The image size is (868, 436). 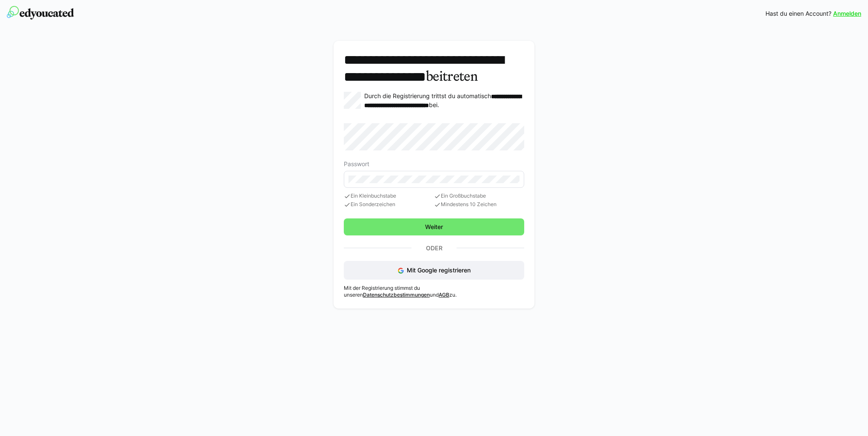 What do you see at coordinates (479, 205) in the screenshot?
I see `span: Mindestens 10 Zeichen` at bounding box center [479, 205].